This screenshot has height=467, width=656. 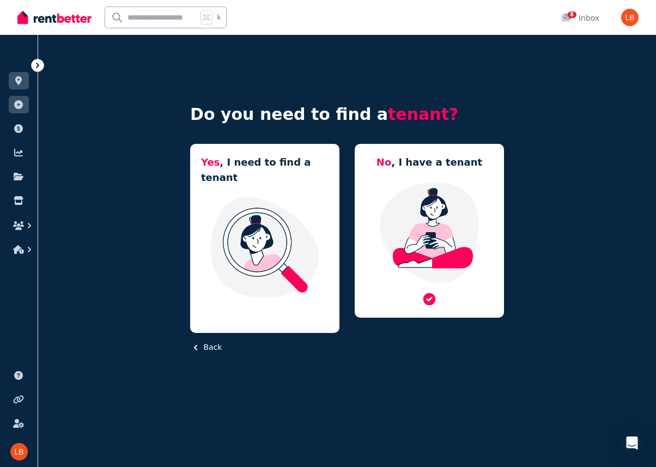 I want to click on h4: Do you need to find a, so click(x=347, y=114).